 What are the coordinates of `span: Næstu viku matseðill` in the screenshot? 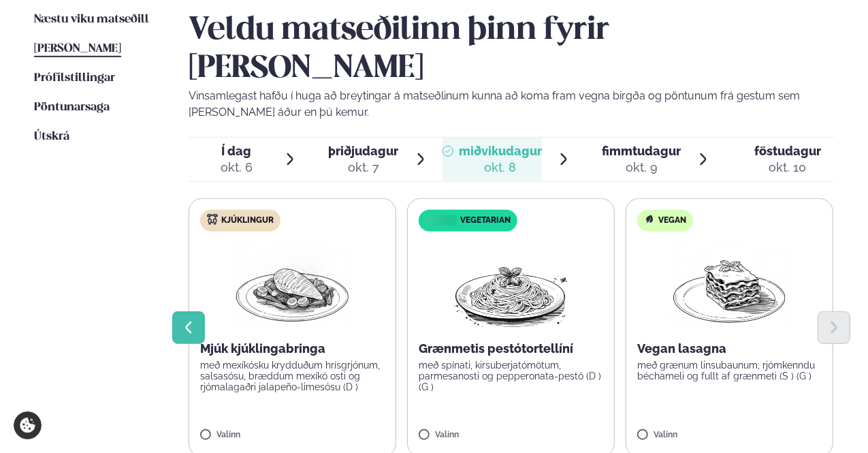 It's located at (92, 19).